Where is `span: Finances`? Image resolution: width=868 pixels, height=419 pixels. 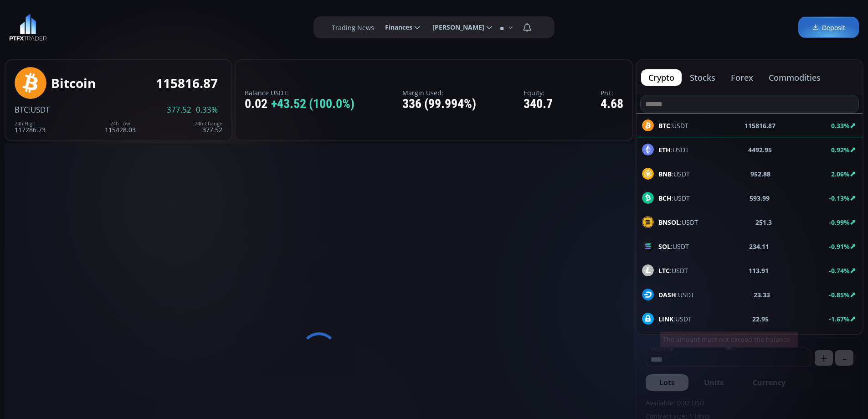 span: Finances is located at coordinates (395, 27).